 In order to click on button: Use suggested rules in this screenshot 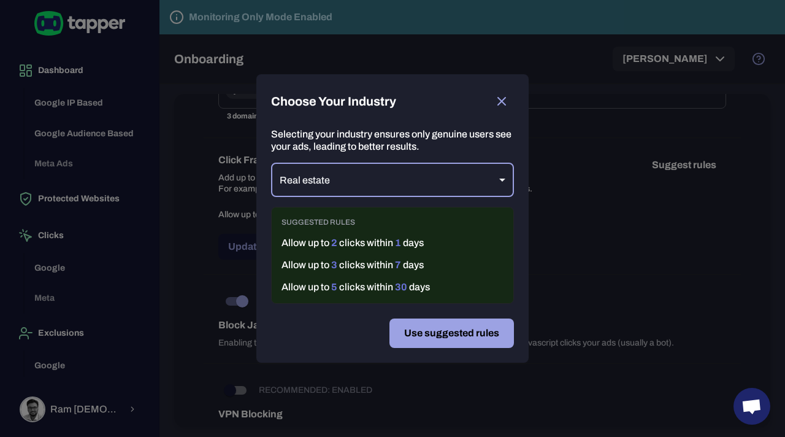, I will do `click(451, 333)`.